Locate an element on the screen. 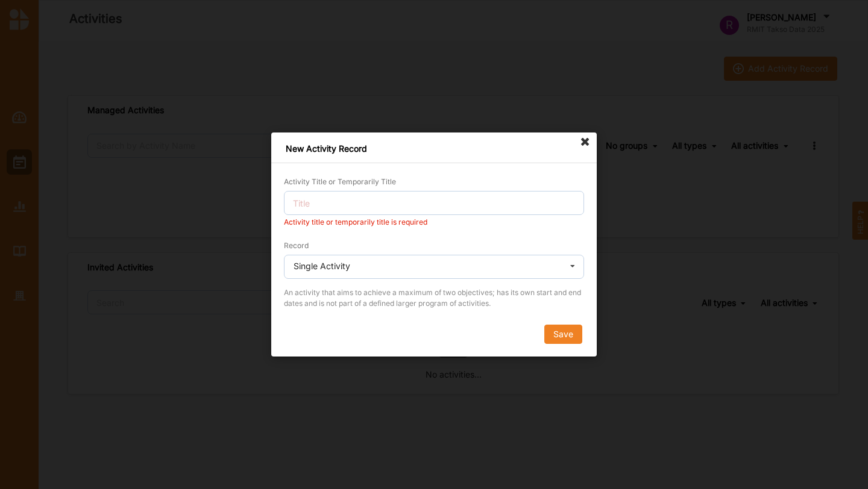 The height and width of the screenshot is (489, 868). label: Activity Title or Temporarily Title is located at coordinates (340, 182).